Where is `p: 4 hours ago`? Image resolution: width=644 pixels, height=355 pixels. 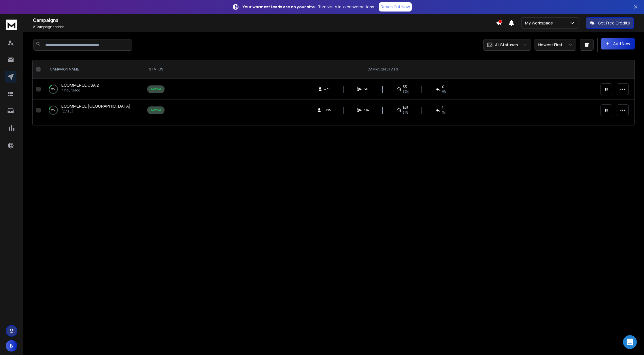
p: 4 hours ago is located at coordinates (80, 91).